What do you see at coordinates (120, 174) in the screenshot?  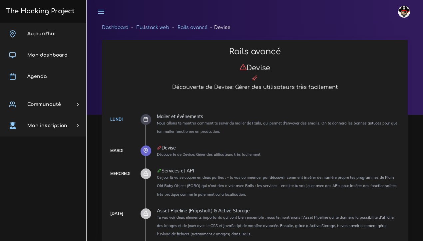 I see `div: Mercredi` at bounding box center [120, 174].